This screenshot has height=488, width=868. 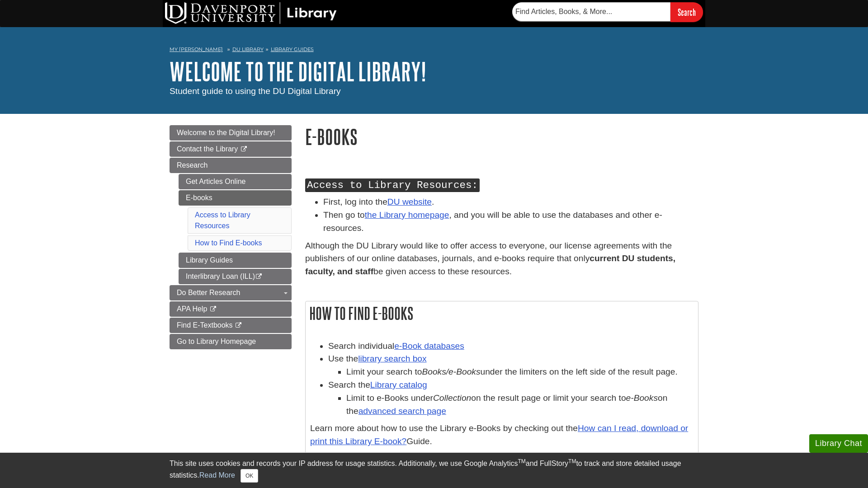 What do you see at coordinates (230, 237) in the screenshot?
I see `div: Guide Page Menu` at bounding box center [230, 237].